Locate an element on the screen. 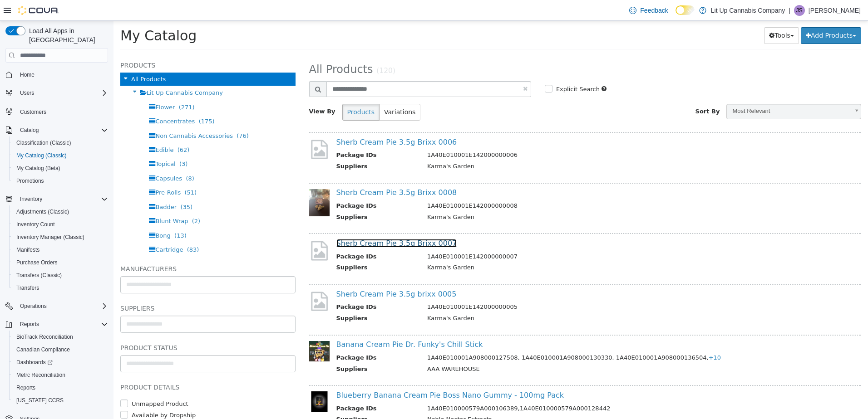 Image resolution: width=868 pixels, height=419 pixels. td: 1A40E010001E142000000007 is located at coordinates (517, 237).